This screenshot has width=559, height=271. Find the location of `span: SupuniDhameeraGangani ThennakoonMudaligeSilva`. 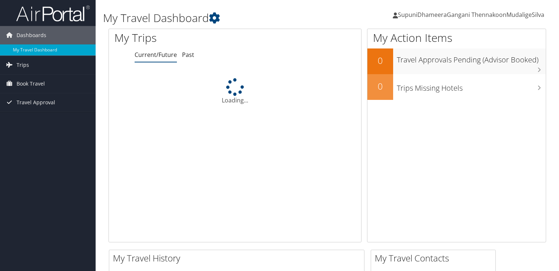

span: SupuniDhameeraGangani ThennakoonMudaligeSilva is located at coordinates (471, 15).